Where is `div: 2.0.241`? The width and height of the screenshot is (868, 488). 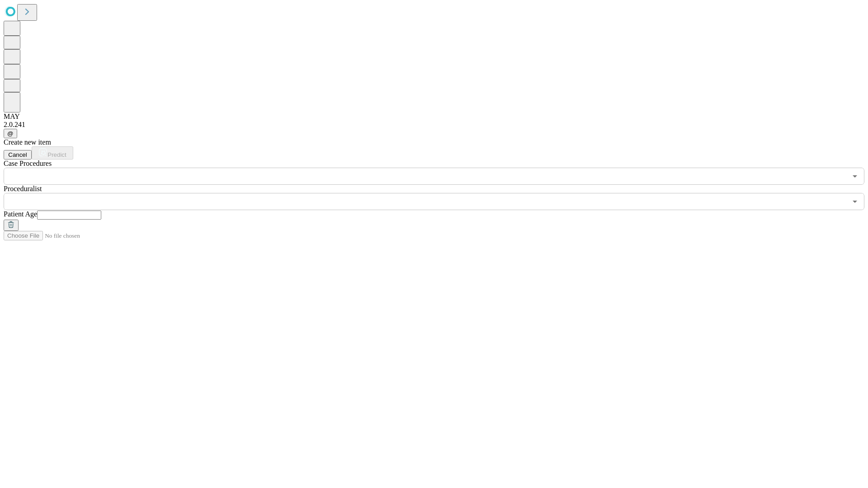 div: 2.0.241 is located at coordinates (434, 125).